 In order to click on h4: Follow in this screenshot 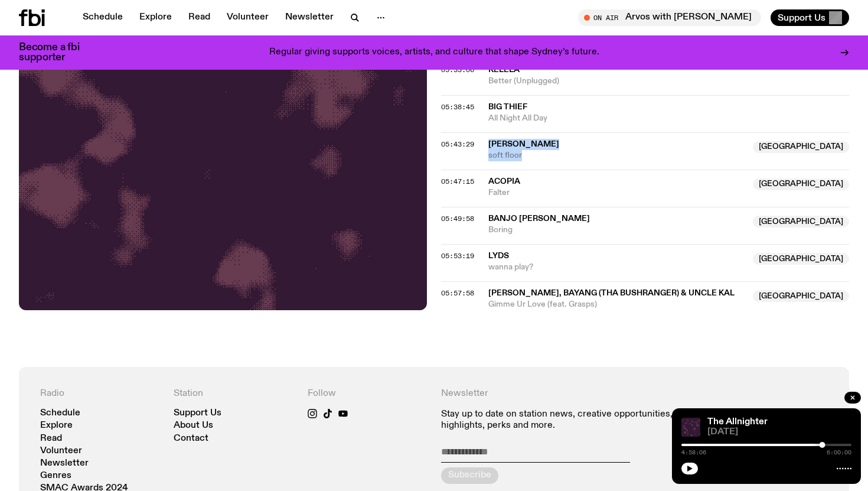, I will do `click(367, 394)`.